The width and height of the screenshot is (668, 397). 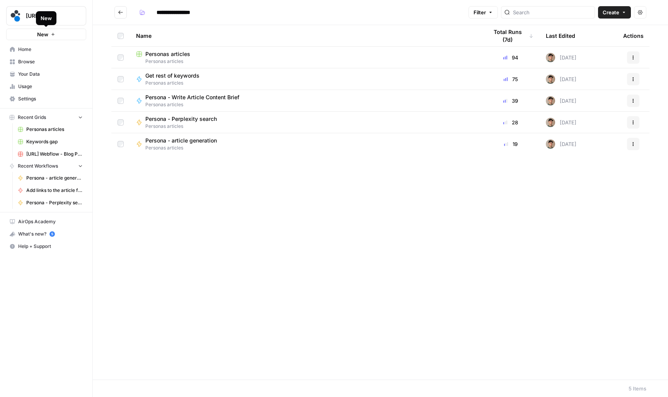 What do you see at coordinates (38, 166) in the screenshot?
I see `span: Recent Workflows` at bounding box center [38, 166].